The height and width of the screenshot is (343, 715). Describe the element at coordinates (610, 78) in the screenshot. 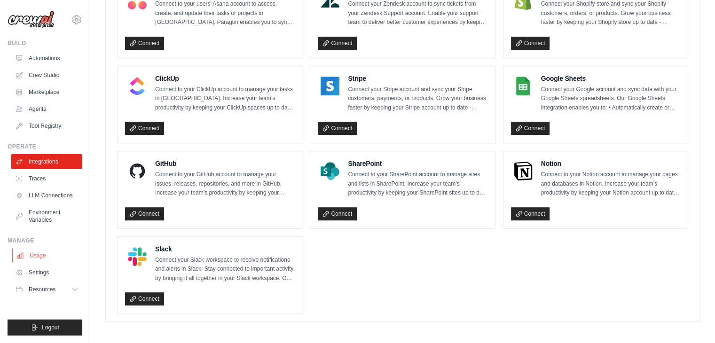

I see `h4: Google Sheets` at that location.